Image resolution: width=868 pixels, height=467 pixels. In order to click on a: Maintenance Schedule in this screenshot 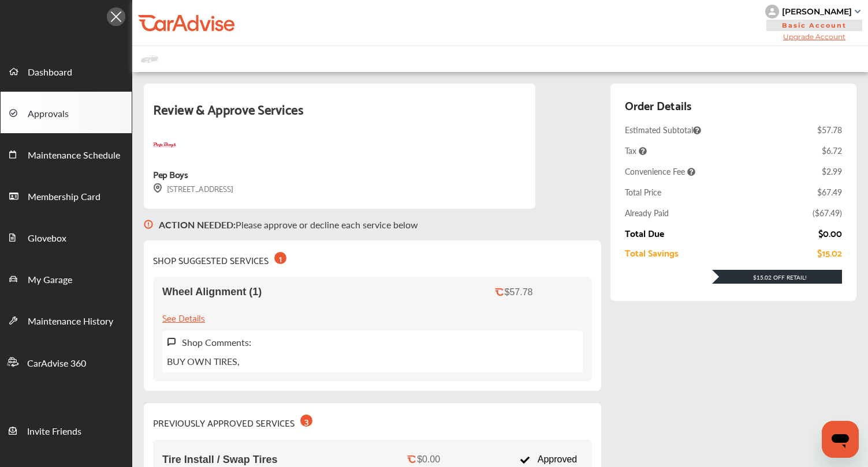, I will do `click(66, 154)`.